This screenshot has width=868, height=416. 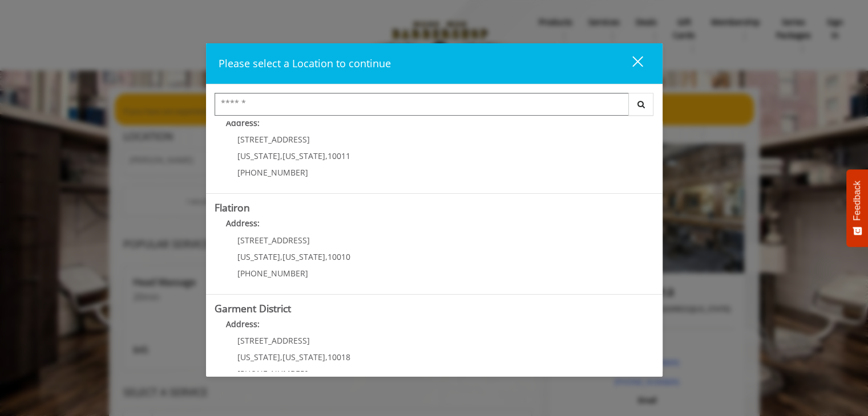 I want to click on span: 10011, so click(x=339, y=155).